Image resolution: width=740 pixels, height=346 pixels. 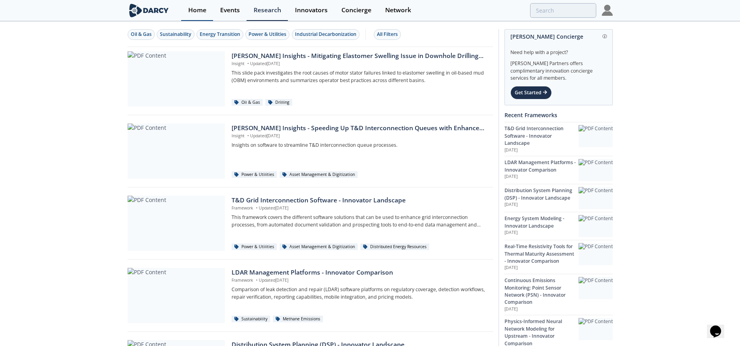 I want to click on img: Profile, so click(x=608, y=10).